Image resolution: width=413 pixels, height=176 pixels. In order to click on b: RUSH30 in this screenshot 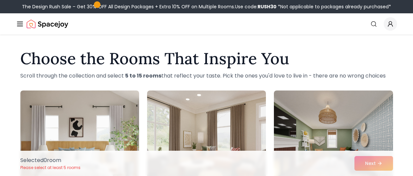, I will do `click(267, 7)`.